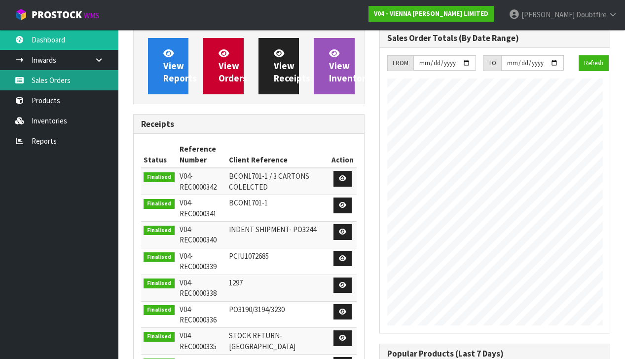 The height and width of the screenshot is (359, 625). Describe the element at coordinates (350, 66) in the screenshot. I see `span: View Inventory` at that location.